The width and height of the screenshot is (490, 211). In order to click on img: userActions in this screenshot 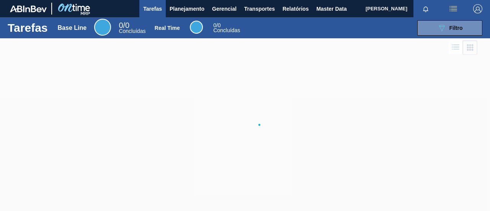, I will do `click(453, 9)`.